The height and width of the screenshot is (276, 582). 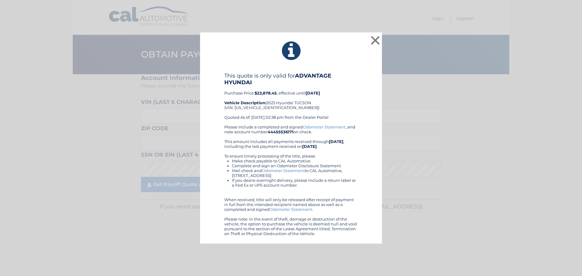 What do you see at coordinates (280, 132) in the screenshot?
I see `b: 44455536171` at bounding box center [280, 132].